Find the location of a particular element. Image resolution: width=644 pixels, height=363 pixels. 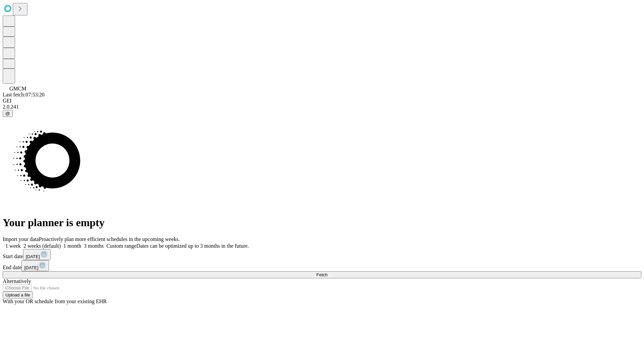

span: Import your data is located at coordinates (21, 239).